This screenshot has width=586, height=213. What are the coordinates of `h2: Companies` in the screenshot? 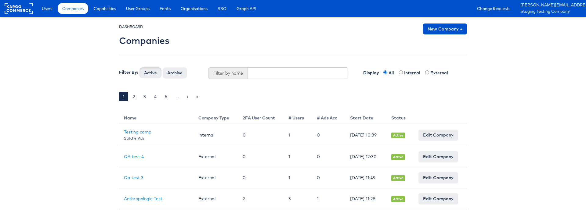 It's located at (144, 41).